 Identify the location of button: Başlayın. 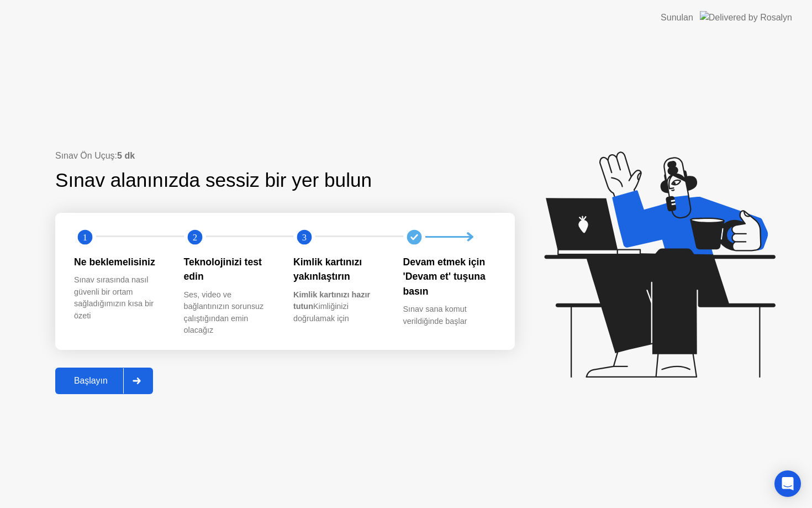
(104, 381).